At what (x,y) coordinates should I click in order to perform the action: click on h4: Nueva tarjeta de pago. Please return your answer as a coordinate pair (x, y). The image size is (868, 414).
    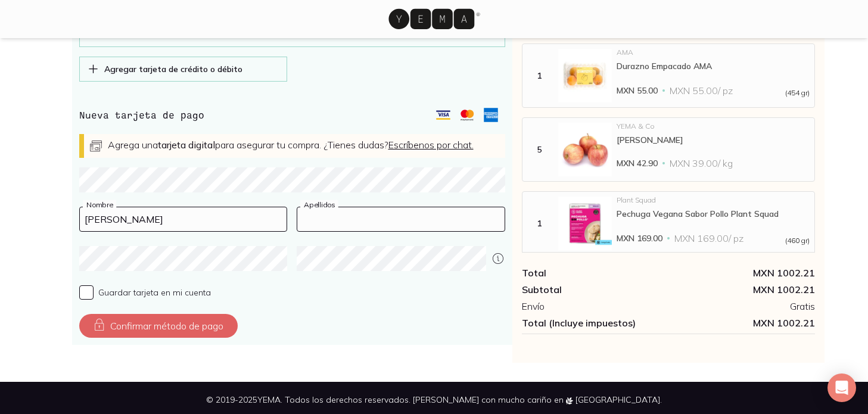
    Looking at the image, I should click on (142, 115).